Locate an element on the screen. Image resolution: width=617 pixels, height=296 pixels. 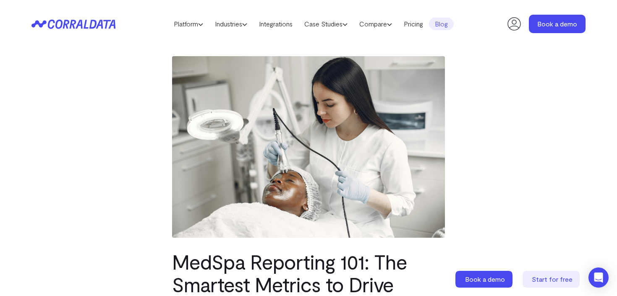
a: Platform is located at coordinates (189, 24).